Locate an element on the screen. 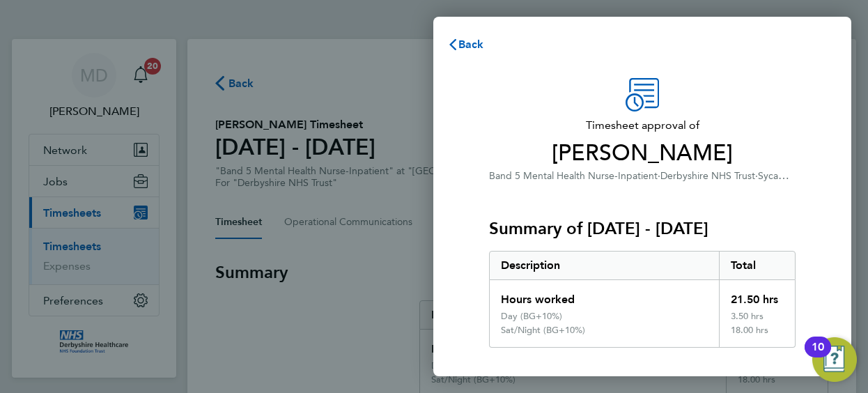  span: Derbyshire NHS Trust is located at coordinates (708, 176).